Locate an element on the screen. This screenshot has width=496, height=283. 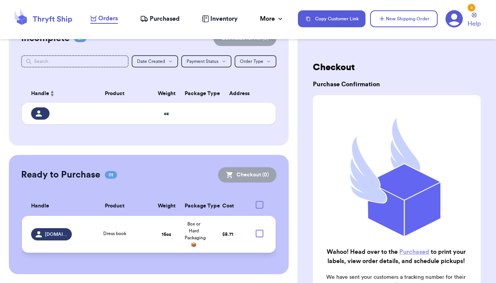
a: Inventory is located at coordinates (219, 19).